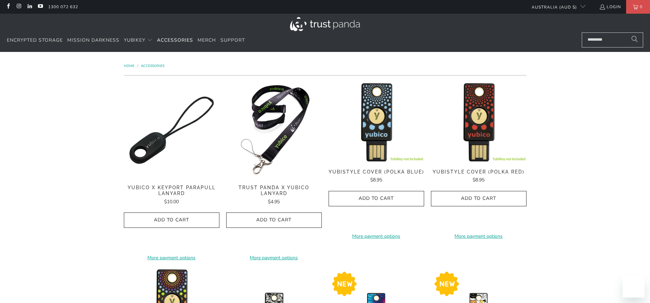  Describe the element at coordinates (130, 66) in the screenshot. I see `a: Home` at that location.